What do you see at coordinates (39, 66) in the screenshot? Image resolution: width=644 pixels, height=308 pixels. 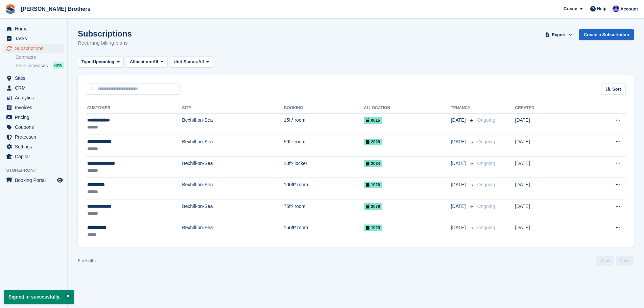 I see `a: Price increases NEW` at bounding box center [39, 66].